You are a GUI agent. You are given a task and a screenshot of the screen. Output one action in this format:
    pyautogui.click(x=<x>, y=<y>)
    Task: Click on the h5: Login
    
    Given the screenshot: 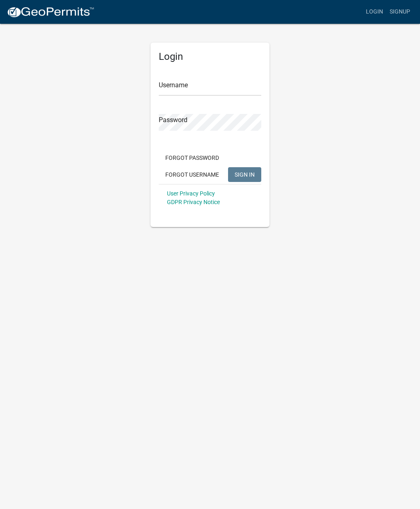 What is the action you would take?
    pyautogui.click(x=210, y=57)
    